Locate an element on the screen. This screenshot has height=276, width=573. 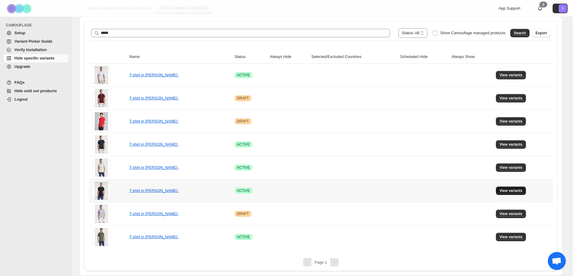
span: FAQs is located at coordinates (20, 82).